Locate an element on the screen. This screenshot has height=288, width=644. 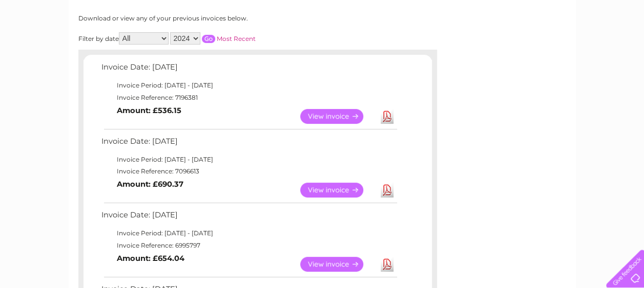
div: Filter by date is located at coordinates (213, 39).